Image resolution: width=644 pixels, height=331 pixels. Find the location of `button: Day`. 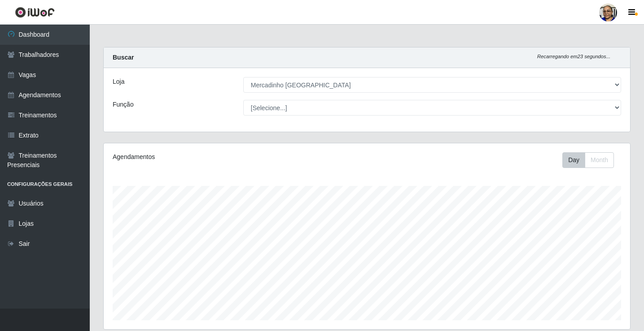

button: Day is located at coordinates (573, 160).